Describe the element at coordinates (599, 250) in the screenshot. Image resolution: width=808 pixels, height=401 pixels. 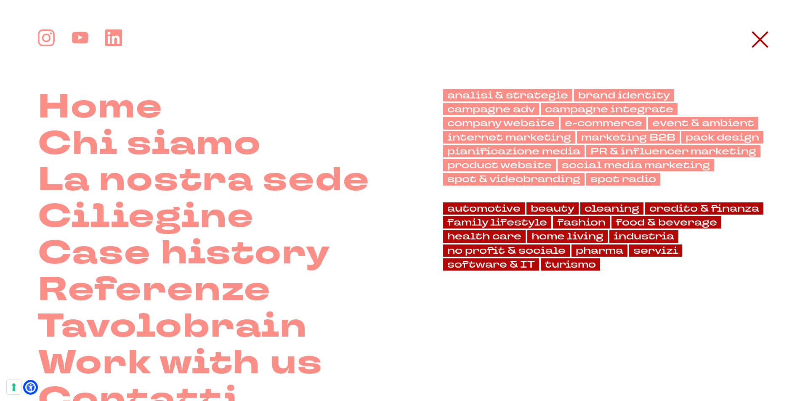
I see `a: pharma` at that location.